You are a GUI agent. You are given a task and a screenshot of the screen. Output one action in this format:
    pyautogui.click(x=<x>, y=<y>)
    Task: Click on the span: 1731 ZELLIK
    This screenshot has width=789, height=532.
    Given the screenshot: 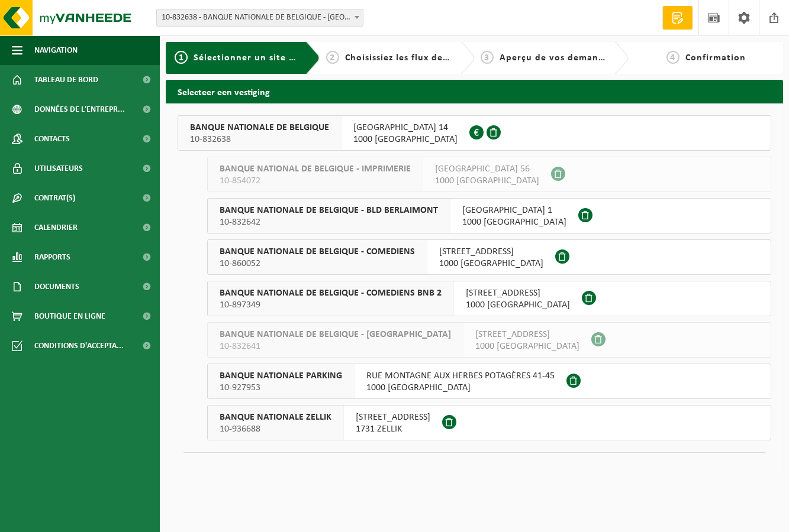 What is the action you would take?
    pyautogui.click(x=393, y=430)
    